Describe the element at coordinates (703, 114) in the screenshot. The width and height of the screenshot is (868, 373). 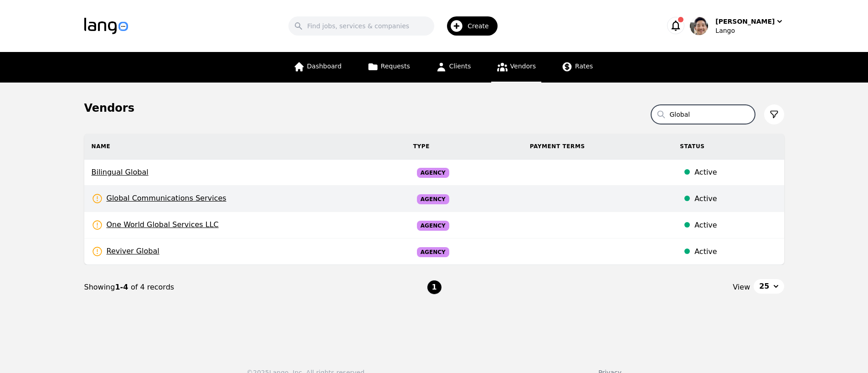
I see `input: Search` at that location.